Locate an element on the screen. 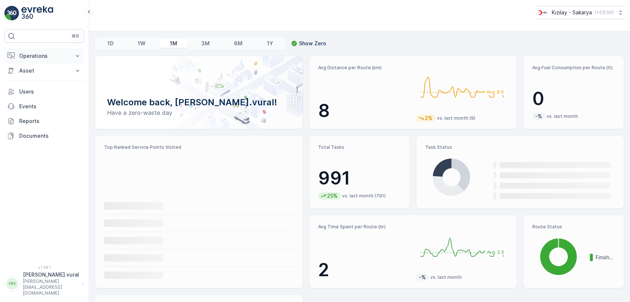 Image resolution: width=630 pixels, height=302 pixels. p: Operations is located at coordinates (44, 56).